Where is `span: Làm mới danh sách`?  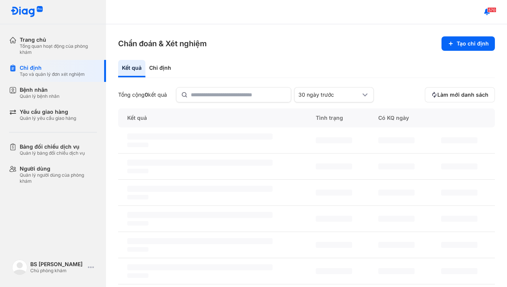 span: Làm mới danh sách is located at coordinates (463, 95).